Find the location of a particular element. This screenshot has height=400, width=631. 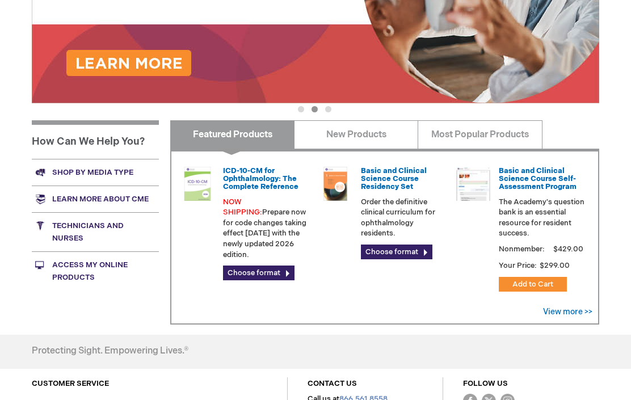

a: View more >> is located at coordinates (568, 312).